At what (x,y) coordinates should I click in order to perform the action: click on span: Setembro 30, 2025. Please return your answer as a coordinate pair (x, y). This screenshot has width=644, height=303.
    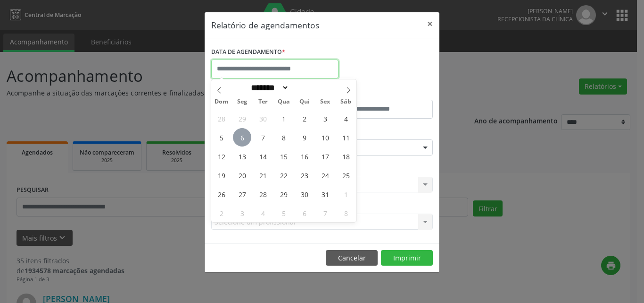
    Looking at the image, I should click on (263, 118).